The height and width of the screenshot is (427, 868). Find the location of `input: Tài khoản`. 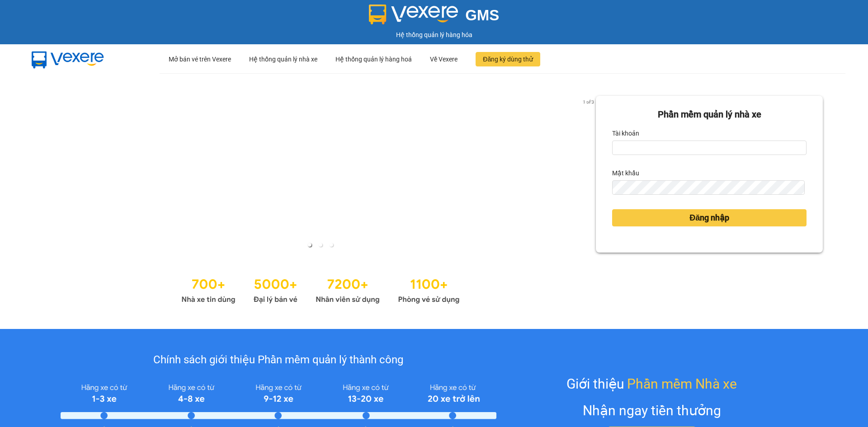

input: Tài khoản is located at coordinates (709, 148).